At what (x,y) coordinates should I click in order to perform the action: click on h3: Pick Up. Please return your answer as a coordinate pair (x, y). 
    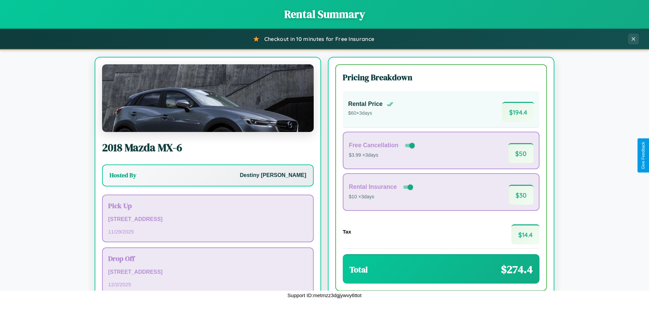
    Looking at the image, I should click on (208, 205).